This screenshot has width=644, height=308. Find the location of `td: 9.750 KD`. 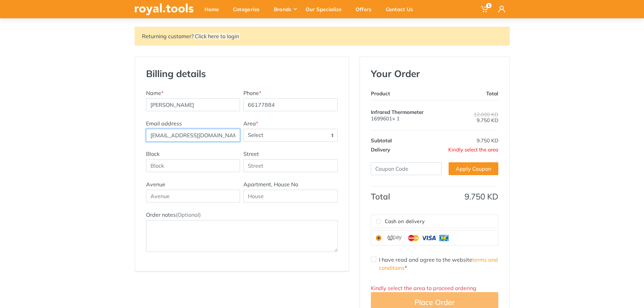

td: 9.750 KD is located at coordinates (473, 138).